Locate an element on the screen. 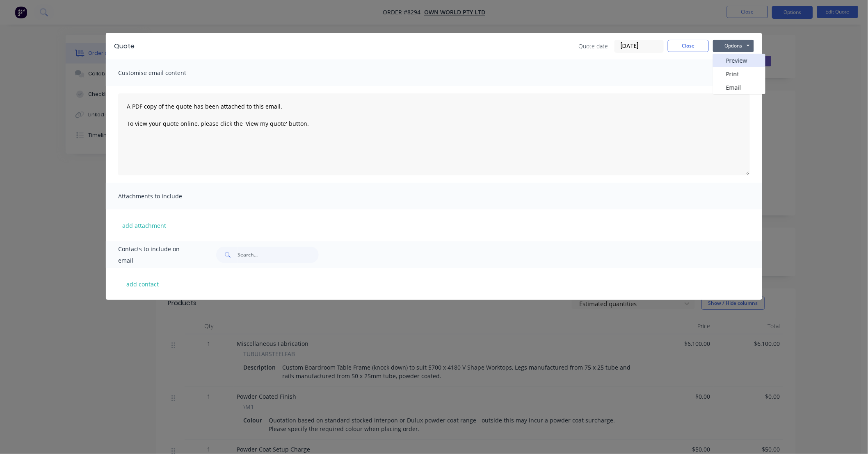 The image size is (868, 454). textarea: A PDF copy of the quote has been attached to this email. To view your quote online, please click ... is located at coordinates (434, 135).